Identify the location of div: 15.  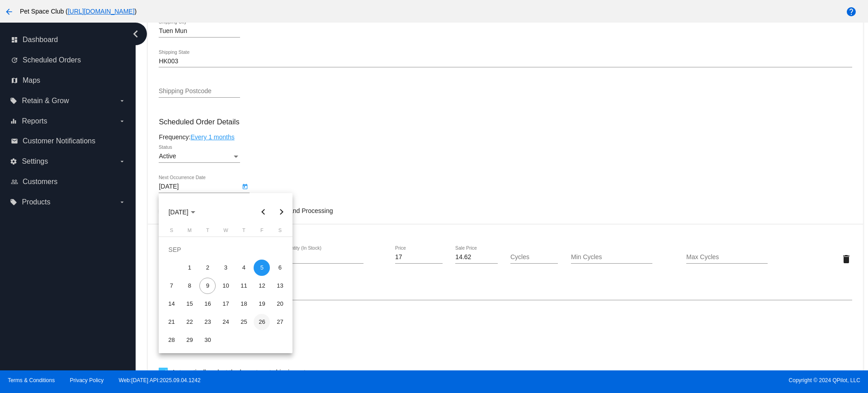
(189, 304).